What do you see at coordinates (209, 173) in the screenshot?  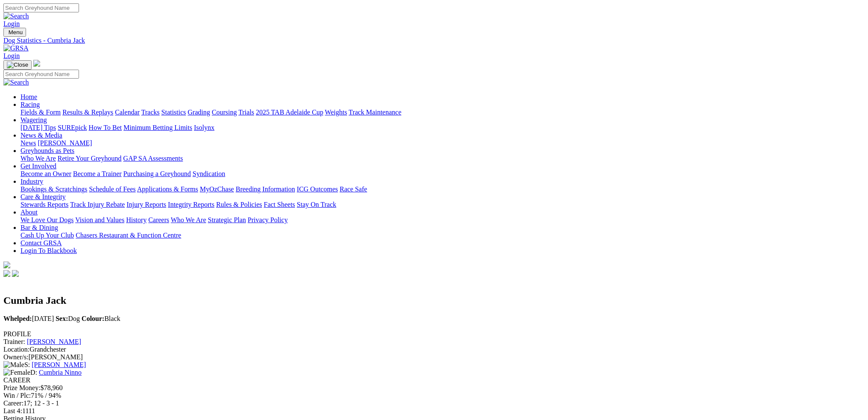 I see `a: Syndication` at bounding box center [209, 173].